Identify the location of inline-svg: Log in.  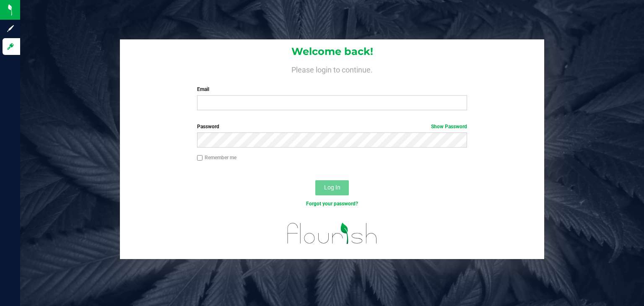
(10, 47).